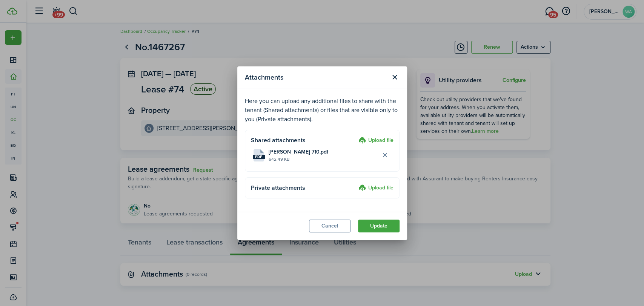  I want to click on button: Update, so click(379, 226).